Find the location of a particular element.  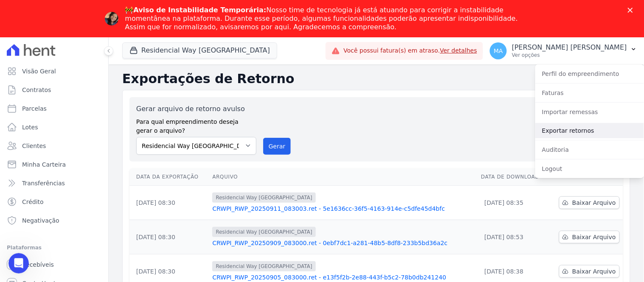

a: Exportar retornos is located at coordinates (590, 131).